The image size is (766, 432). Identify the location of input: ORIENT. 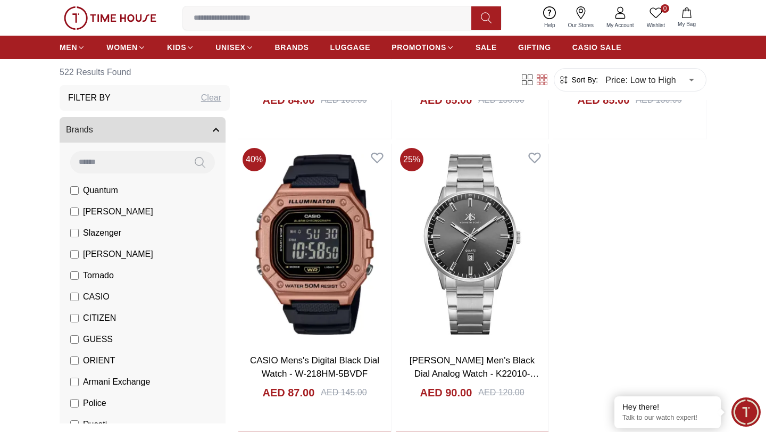
(74, 361).